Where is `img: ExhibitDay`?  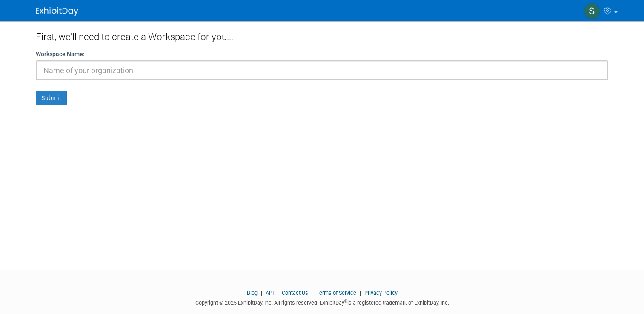
img: ExhibitDay is located at coordinates (57, 12).